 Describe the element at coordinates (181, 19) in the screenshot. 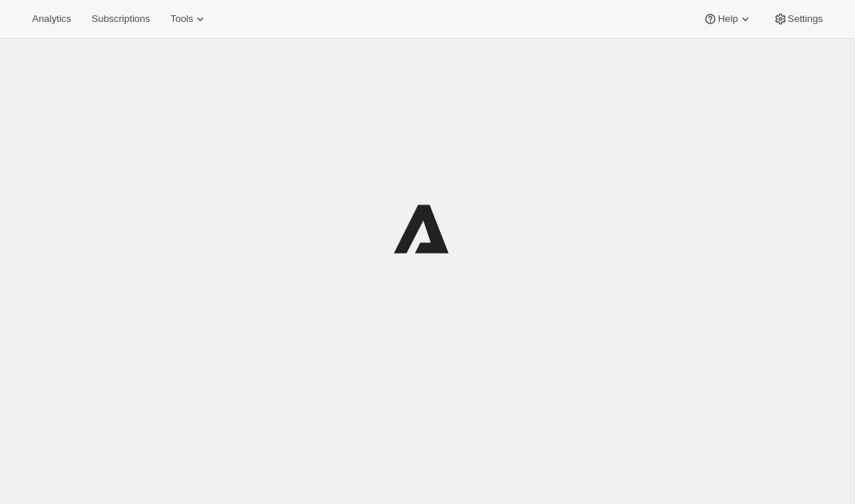

I see `span: Tools` at that location.